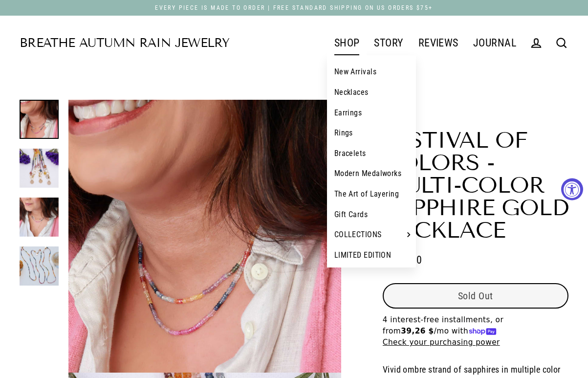 The height and width of the screenshot is (378, 588). I want to click on a: COLLECTIONS, so click(371, 234).